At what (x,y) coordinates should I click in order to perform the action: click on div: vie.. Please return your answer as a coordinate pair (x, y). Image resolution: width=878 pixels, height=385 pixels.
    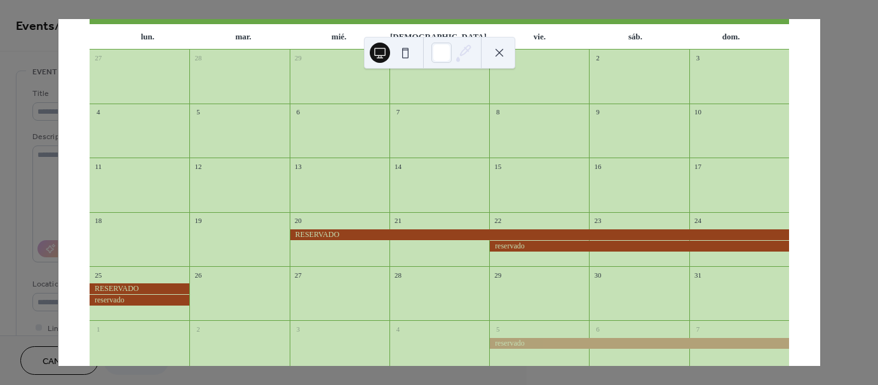
    Looking at the image, I should click on (539, 37).